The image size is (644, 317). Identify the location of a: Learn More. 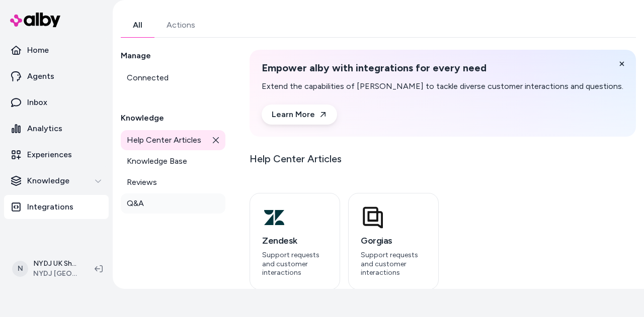
(299, 115).